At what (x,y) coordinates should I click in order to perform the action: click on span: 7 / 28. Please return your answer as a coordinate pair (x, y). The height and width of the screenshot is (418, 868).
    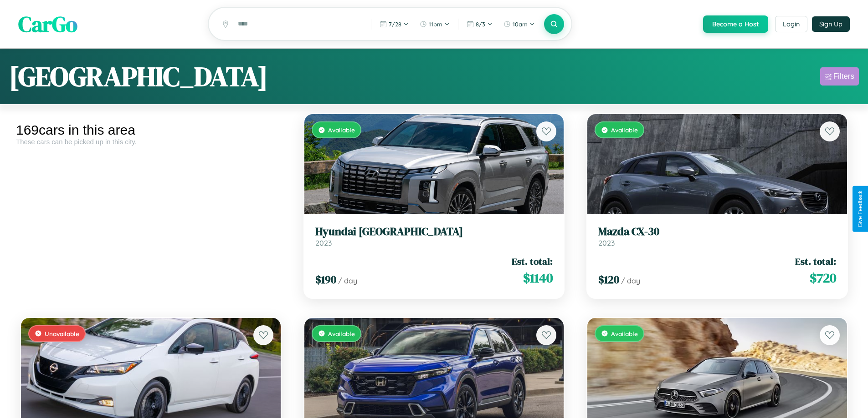
    Looking at the image, I should click on (395, 25).